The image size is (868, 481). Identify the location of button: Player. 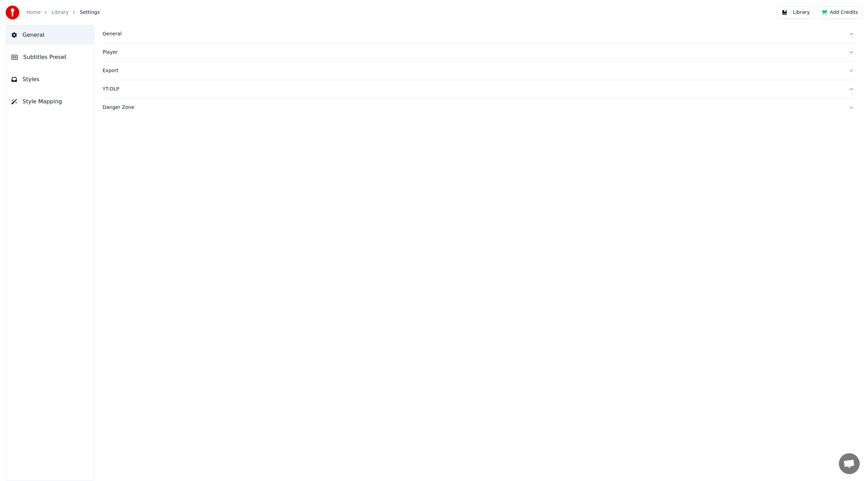
(478, 52).